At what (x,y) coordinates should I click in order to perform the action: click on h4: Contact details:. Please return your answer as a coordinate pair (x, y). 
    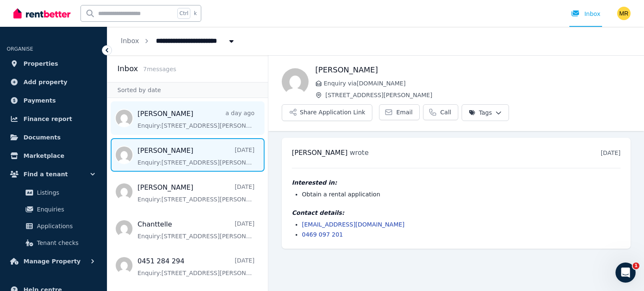
    Looking at the image, I should click on (456, 212).